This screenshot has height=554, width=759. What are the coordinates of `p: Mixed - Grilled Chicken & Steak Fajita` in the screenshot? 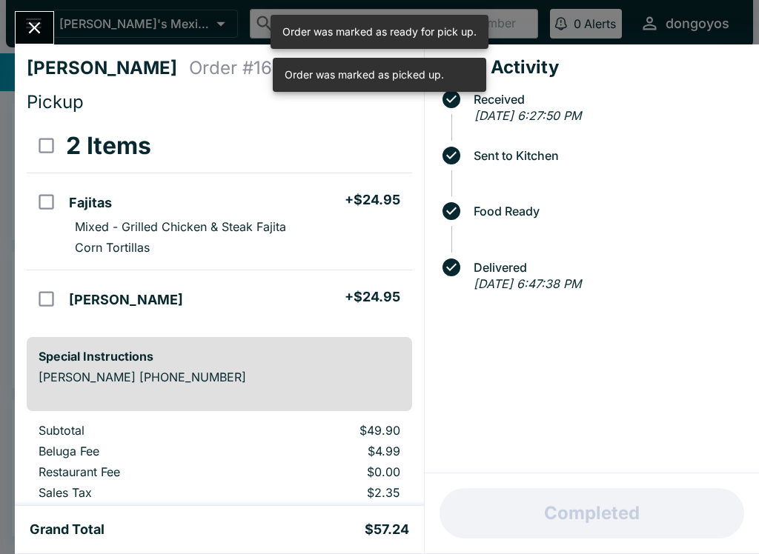 It's located at (180, 227).